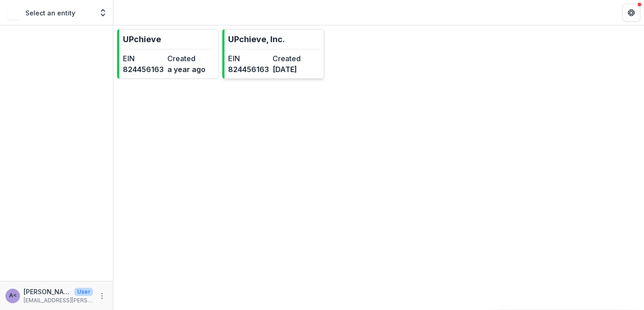 This screenshot has width=644, height=310. What do you see at coordinates (631, 13) in the screenshot?
I see `button: Get Help` at bounding box center [631, 13].